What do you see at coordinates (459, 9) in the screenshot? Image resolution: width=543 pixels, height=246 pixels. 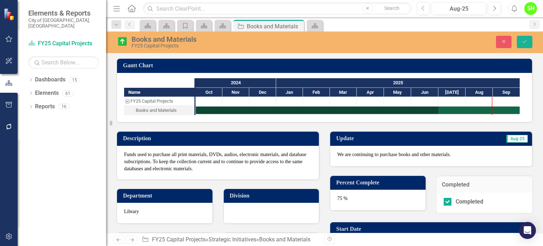 I see `div: Aug-25` at bounding box center [459, 9].